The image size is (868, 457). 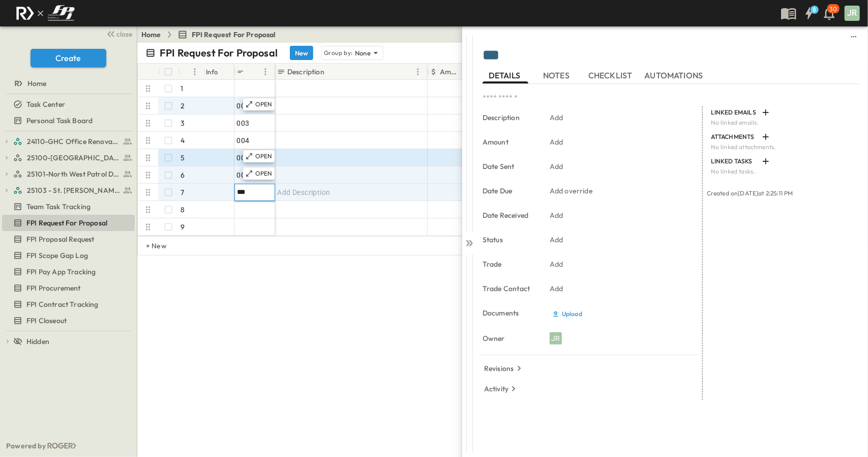 What do you see at coordinates (37, 342) in the screenshot?
I see `span: Hidden` at bounding box center [37, 342].